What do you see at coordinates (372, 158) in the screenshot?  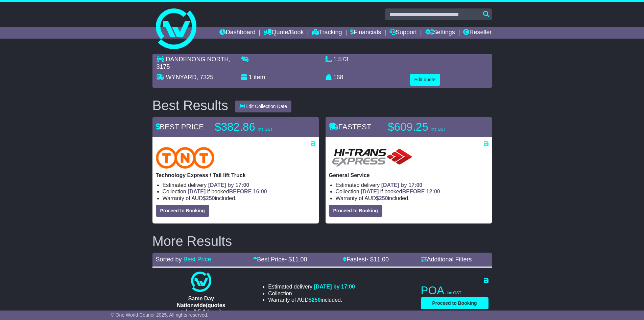 I see `img: HiTrans: General Service` at bounding box center [372, 158].